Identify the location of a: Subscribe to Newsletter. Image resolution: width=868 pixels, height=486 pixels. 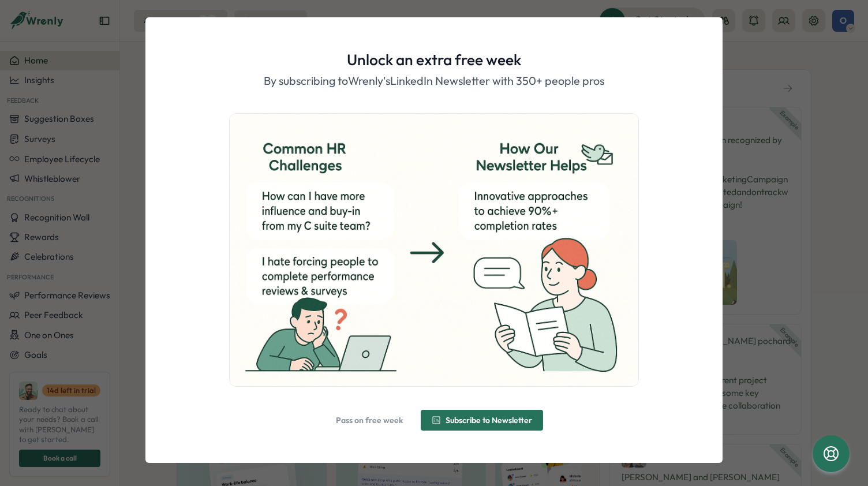
(482, 420).